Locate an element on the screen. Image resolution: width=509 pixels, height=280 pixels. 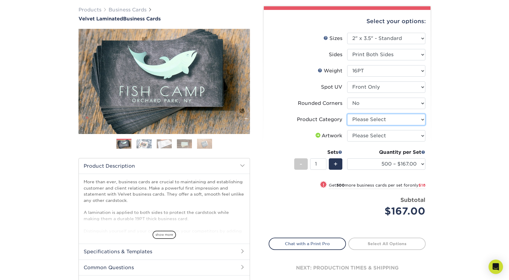
div: Open Intercom Messenger is located at coordinates (496, 267).